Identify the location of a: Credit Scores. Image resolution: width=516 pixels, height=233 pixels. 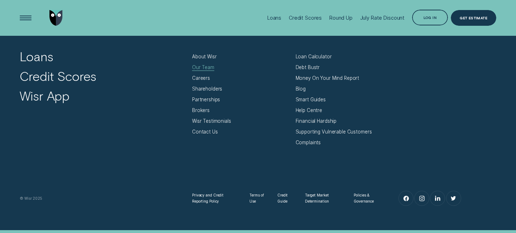
(58, 76).